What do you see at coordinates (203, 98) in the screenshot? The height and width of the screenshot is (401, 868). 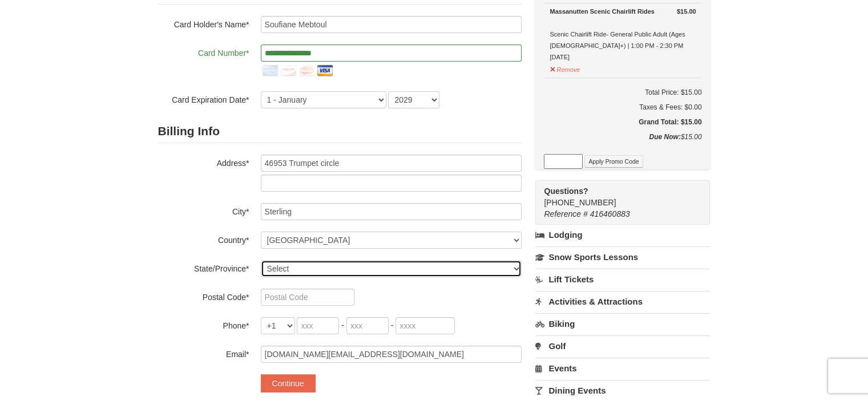 I see `label: Card Expiration Date*` at bounding box center [203, 98].